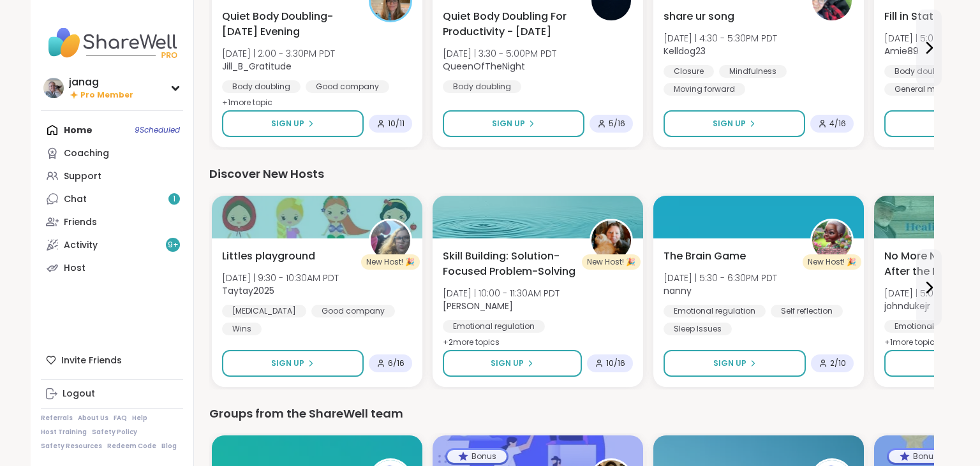 The image size is (980, 466). Describe the element at coordinates (390, 240) in the screenshot. I see `img: Taytay2025` at that location.